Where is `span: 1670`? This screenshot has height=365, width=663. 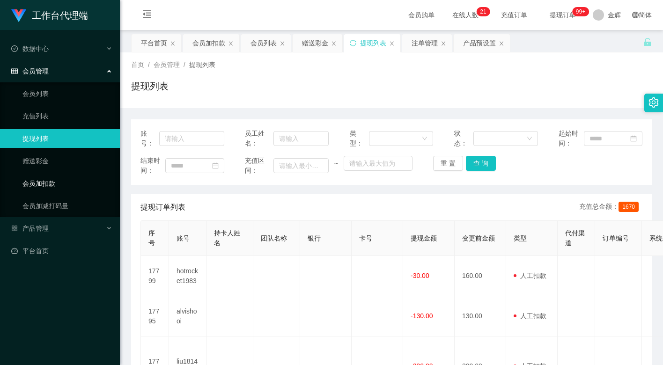 span: 1670 is located at coordinates (628, 207).